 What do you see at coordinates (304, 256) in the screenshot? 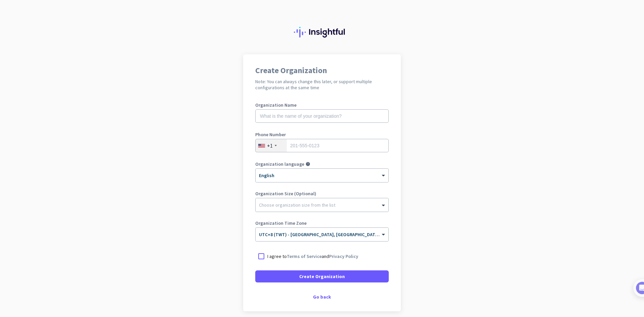
I see `a: Terms of Service` at bounding box center [304, 256].